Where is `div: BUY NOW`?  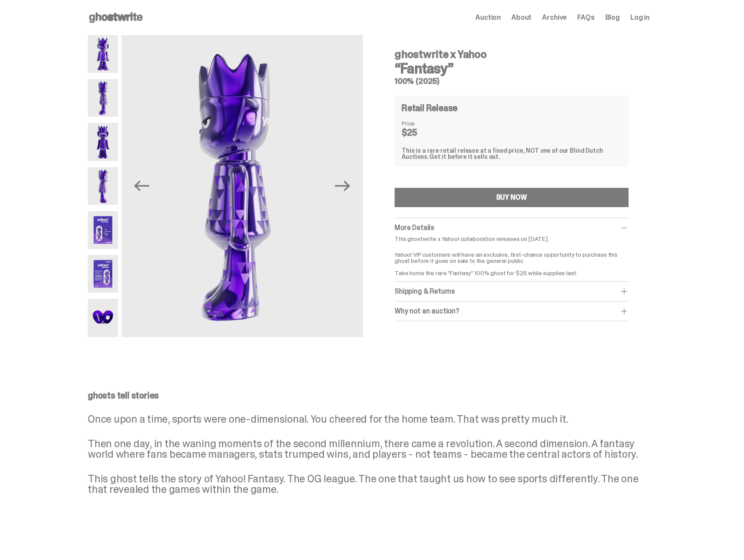 div: BUY NOW is located at coordinates (512, 198).